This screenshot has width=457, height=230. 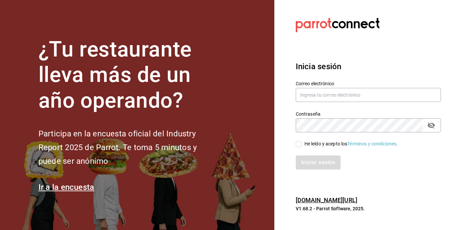 What do you see at coordinates (66, 187) in the screenshot?
I see `a: Ir a la encuesta` at bounding box center [66, 187].